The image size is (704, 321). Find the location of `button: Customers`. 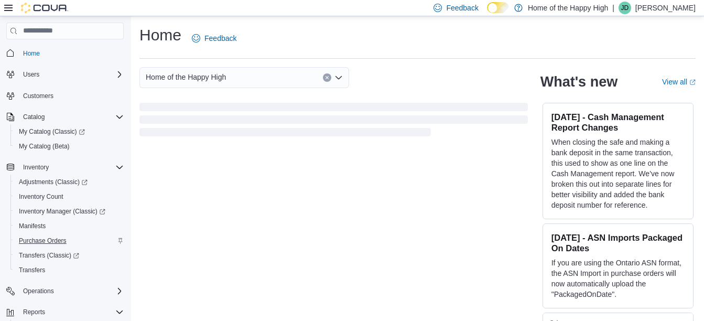

button: Customers is located at coordinates (65, 95).